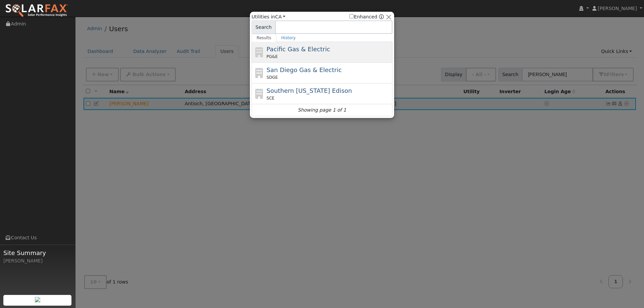  What do you see at coordinates (298, 49) in the screenshot?
I see `span: Pacific Gas & Electric` at bounding box center [298, 49].